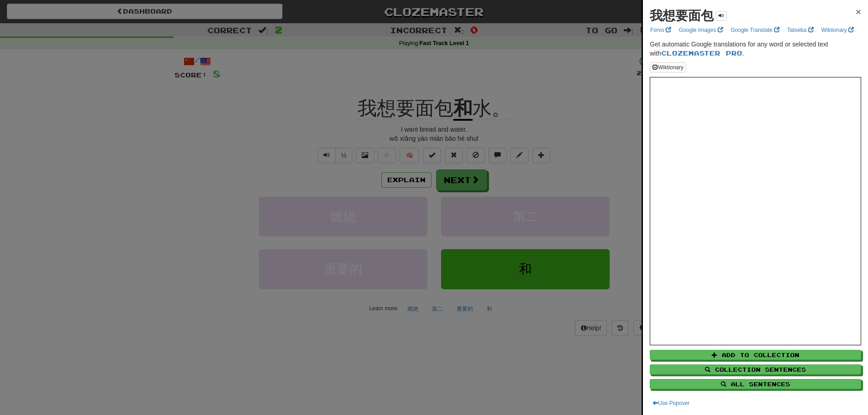  Describe the element at coordinates (702, 53) in the screenshot. I see `a: Clozemaster Pro` at that location.